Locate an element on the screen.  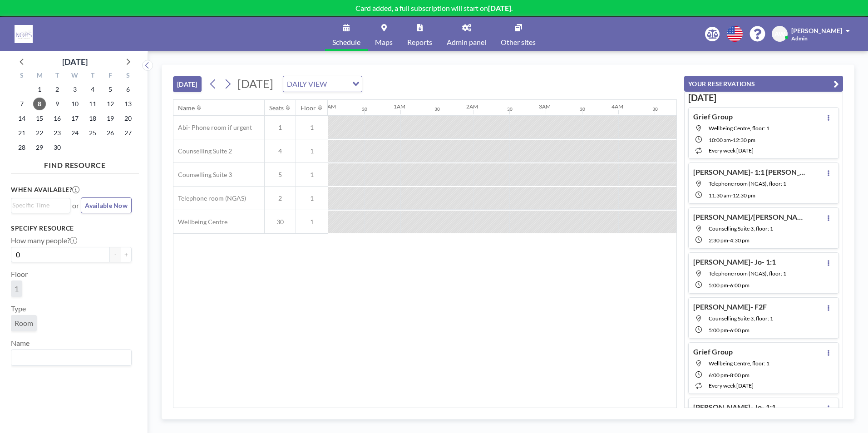
span: Thursday, September 11, 2025 is located at coordinates (93, 104).